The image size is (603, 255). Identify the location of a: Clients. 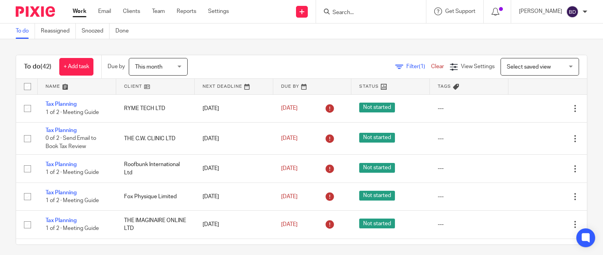
(131, 11).